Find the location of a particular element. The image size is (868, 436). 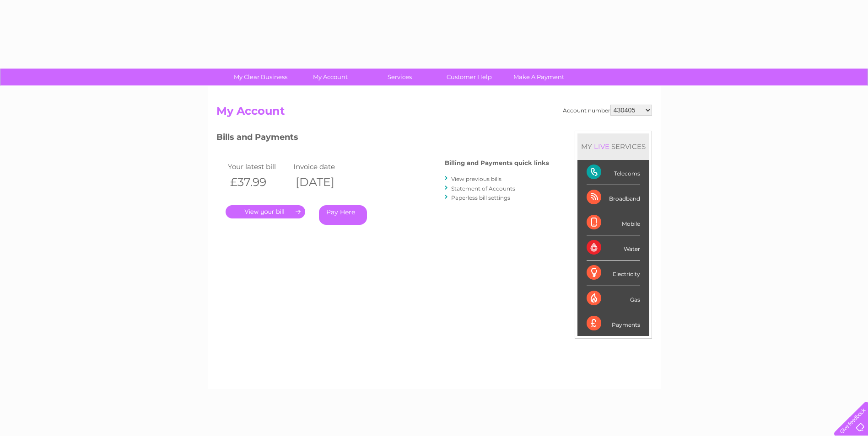

a: My Account is located at coordinates (330, 77).